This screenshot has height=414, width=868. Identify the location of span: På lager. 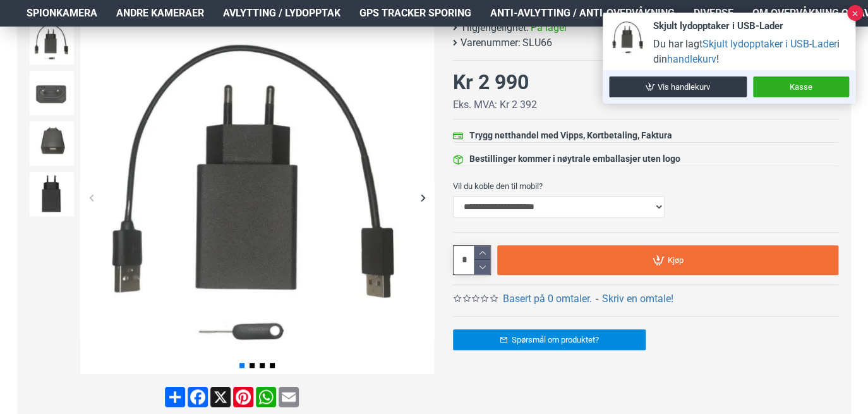
(549, 28).